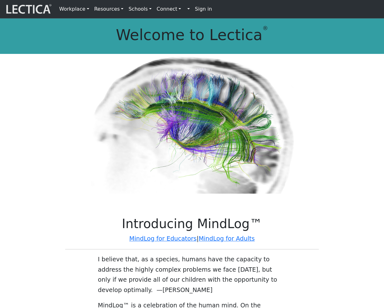  I want to click on a: Connect, so click(169, 9).